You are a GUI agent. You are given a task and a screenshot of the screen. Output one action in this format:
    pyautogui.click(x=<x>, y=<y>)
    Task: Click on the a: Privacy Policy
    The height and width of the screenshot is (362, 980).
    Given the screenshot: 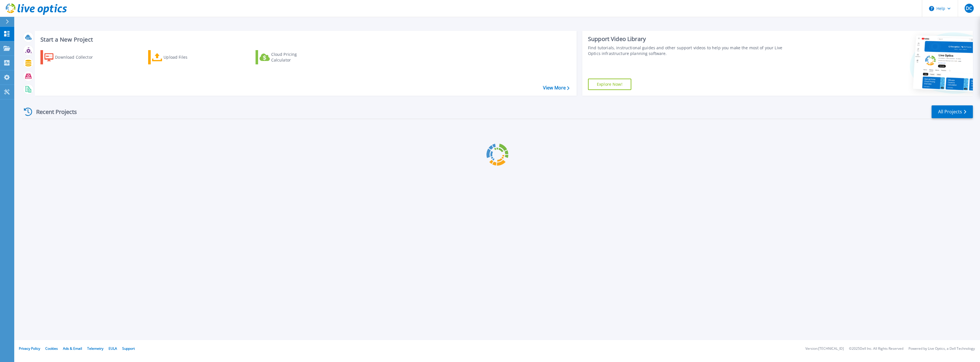 What is the action you would take?
    pyautogui.click(x=29, y=349)
    